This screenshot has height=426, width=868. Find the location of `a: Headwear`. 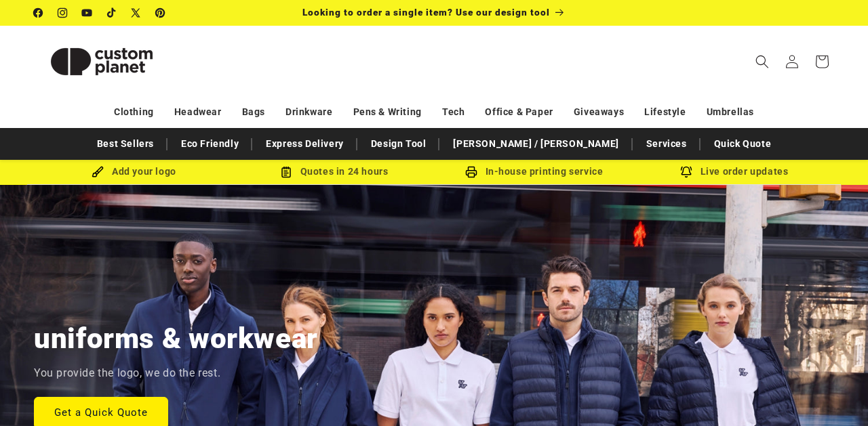

a: Headwear is located at coordinates (198, 112).